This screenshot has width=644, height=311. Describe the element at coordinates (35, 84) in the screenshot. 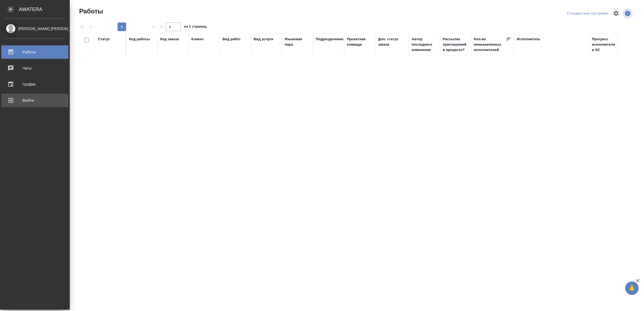

I see `a: График` at that location.